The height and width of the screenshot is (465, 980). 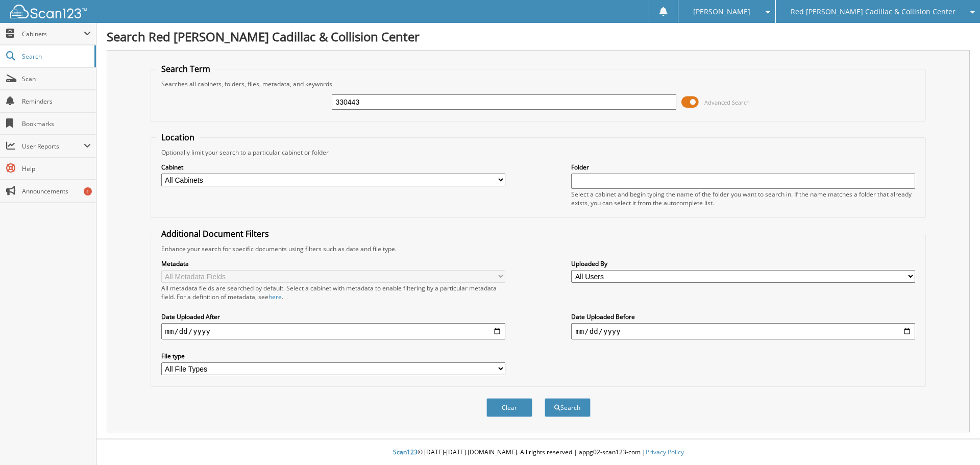 What do you see at coordinates (186, 69) in the screenshot?
I see `legend: Search Term` at bounding box center [186, 69].